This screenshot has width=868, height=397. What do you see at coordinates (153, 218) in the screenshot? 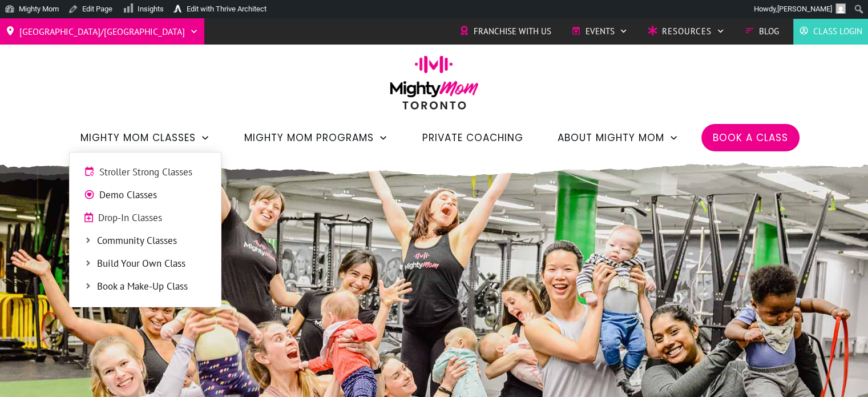
I see `span: Drop-In Classes` at bounding box center [153, 218].